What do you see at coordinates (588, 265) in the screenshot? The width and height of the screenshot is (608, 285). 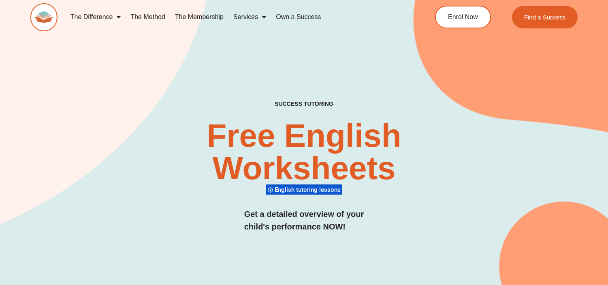 I see `div: Chat Widget` at bounding box center [588, 265].